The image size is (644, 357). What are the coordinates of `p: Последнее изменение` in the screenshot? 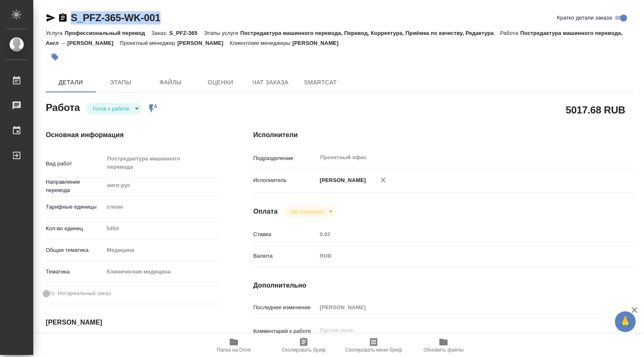 It's located at (285, 308).